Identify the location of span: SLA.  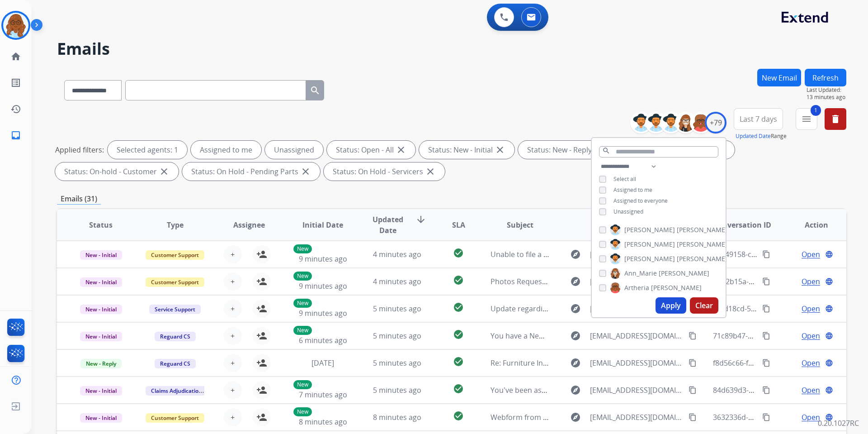
(458, 225).